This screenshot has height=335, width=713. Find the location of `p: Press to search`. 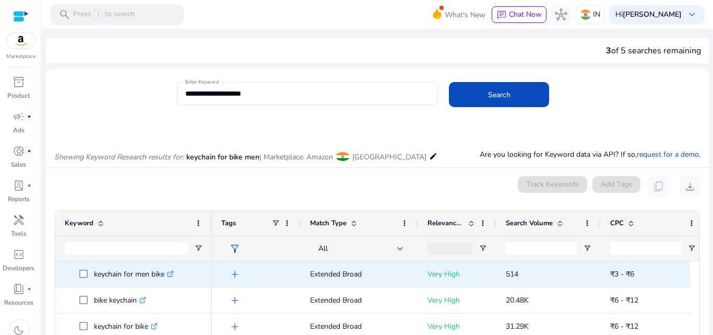

p: Press to search is located at coordinates (104, 15).